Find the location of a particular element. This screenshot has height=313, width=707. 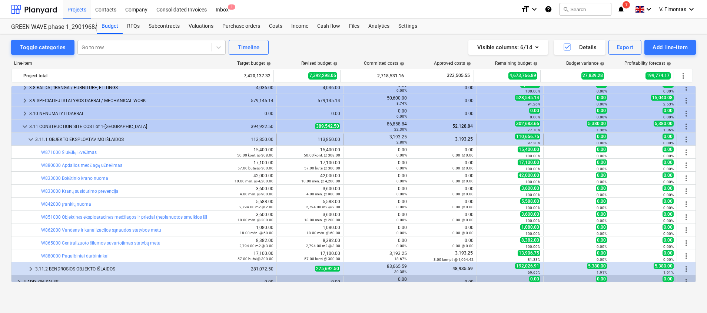

div: Budget variance is located at coordinates (585, 63).